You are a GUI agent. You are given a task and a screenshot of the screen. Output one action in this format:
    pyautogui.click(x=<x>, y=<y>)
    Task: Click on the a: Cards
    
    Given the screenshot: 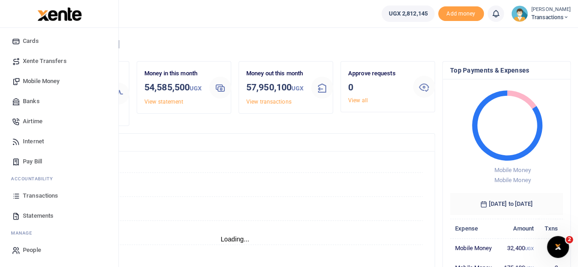 What is the action you would take?
    pyautogui.click(x=59, y=41)
    